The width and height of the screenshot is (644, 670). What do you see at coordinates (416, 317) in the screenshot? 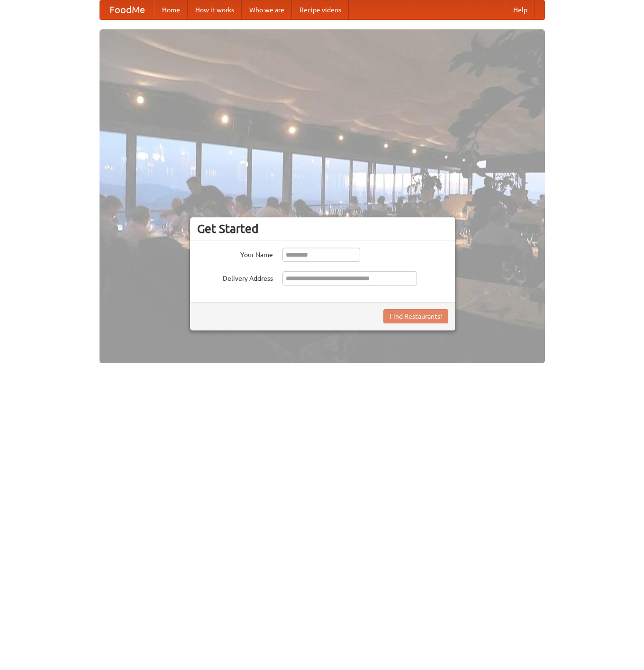
I see `button: Find Restaurants!` at bounding box center [416, 317].